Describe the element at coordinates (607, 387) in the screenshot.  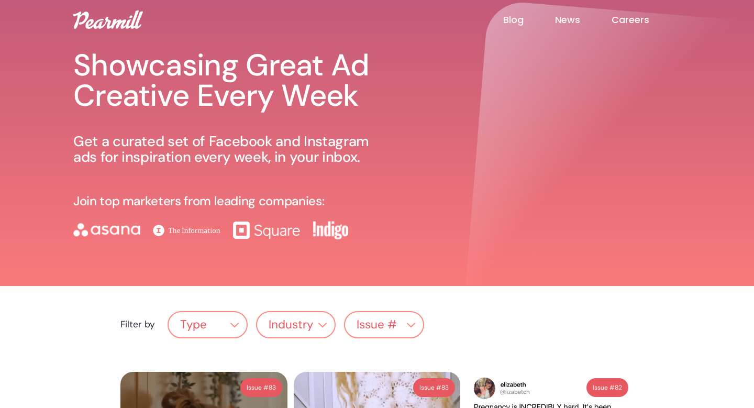
I see `a: Issue #82` at that location.